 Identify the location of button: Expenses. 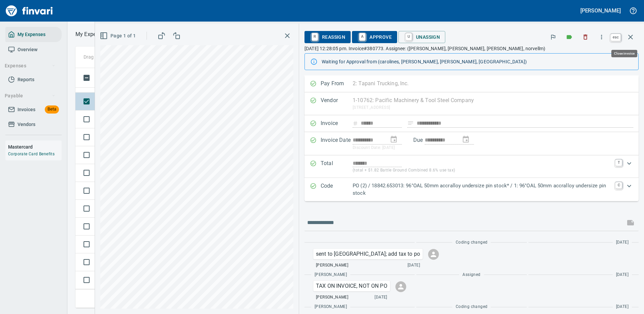
(30, 66).